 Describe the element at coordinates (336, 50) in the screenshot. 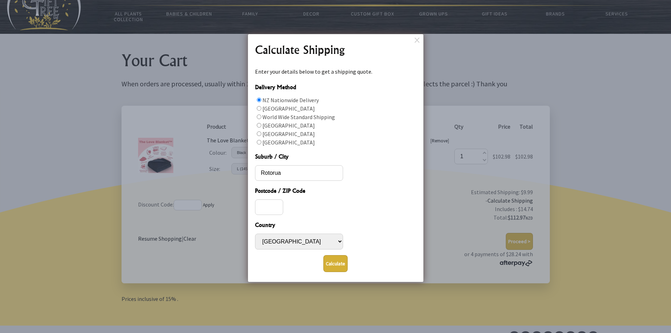

I see `h2: Calculate Shipping` at that location.